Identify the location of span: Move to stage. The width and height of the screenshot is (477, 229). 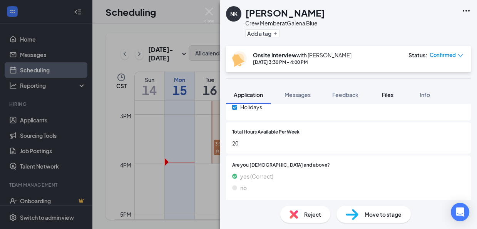
(383, 214).